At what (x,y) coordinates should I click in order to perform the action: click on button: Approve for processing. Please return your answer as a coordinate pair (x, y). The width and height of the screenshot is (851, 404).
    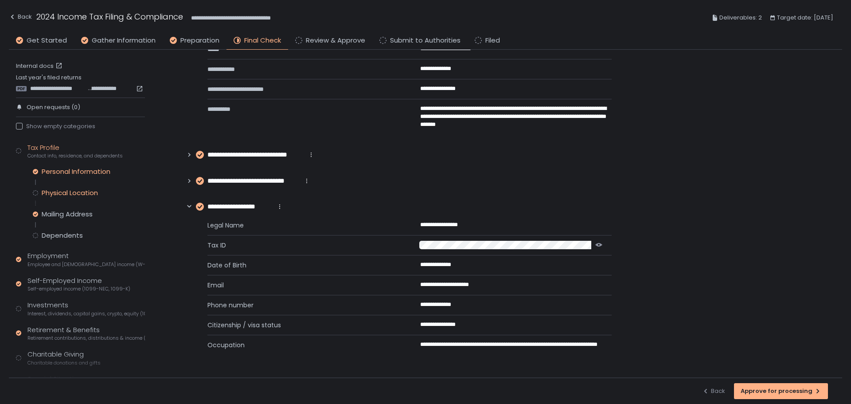
    Looking at the image, I should click on (781, 391).